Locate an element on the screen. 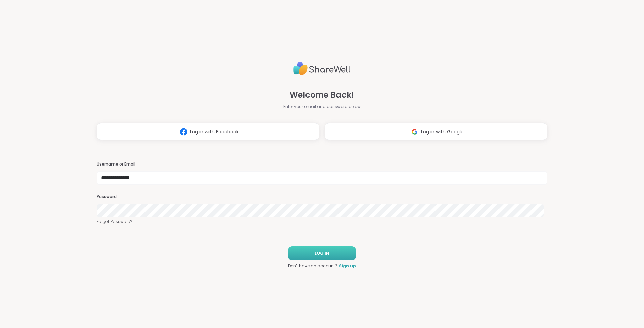 The height and width of the screenshot is (328, 644). span: Enter your email and password below is located at coordinates (322, 107).